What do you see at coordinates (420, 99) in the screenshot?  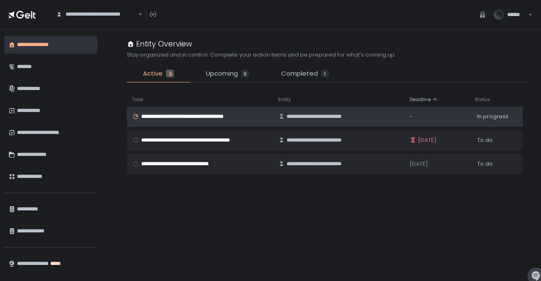 I see `span: Deadline` at bounding box center [420, 99].